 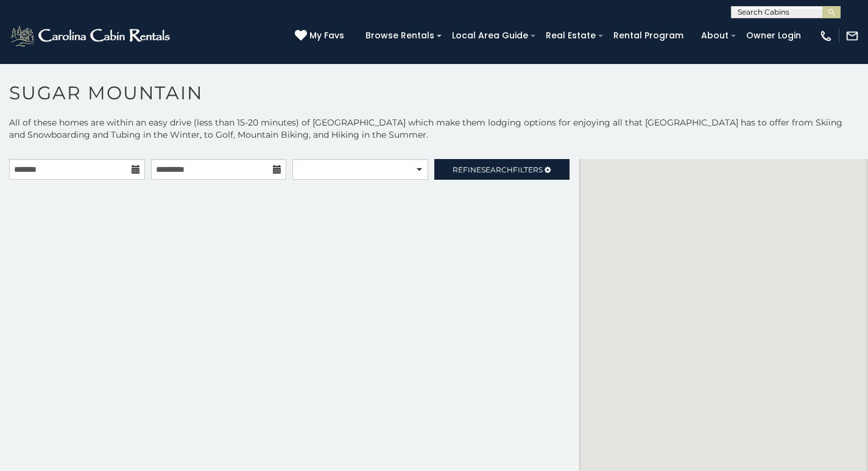 I want to click on a: My Favs, so click(x=321, y=36).